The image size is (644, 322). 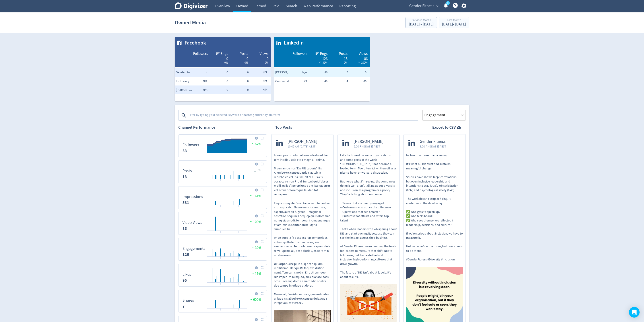 What do you see at coordinates (191, 145) in the screenshot?
I see `dt: Followers` at bounding box center [191, 145].